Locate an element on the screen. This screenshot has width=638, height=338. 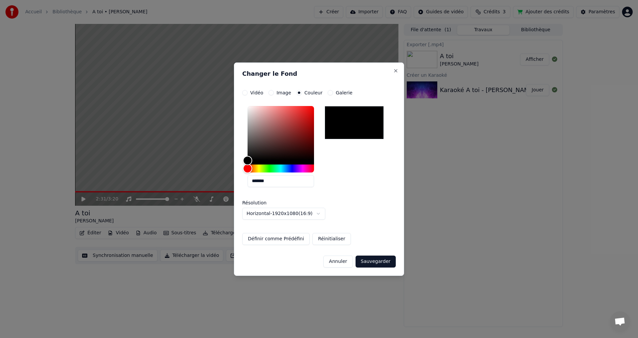
label: Résolution is located at coordinates (276, 203).